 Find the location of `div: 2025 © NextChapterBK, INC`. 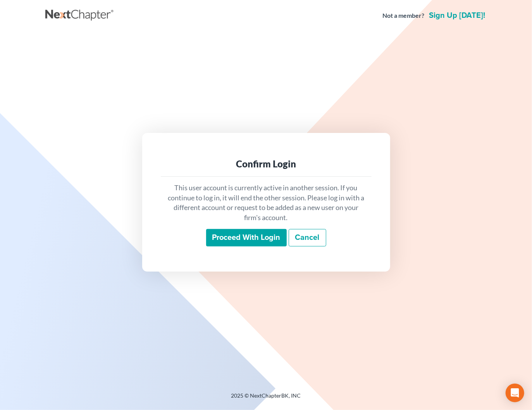

div: 2025 © NextChapterBK, INC is located at coordinates (266, 399).